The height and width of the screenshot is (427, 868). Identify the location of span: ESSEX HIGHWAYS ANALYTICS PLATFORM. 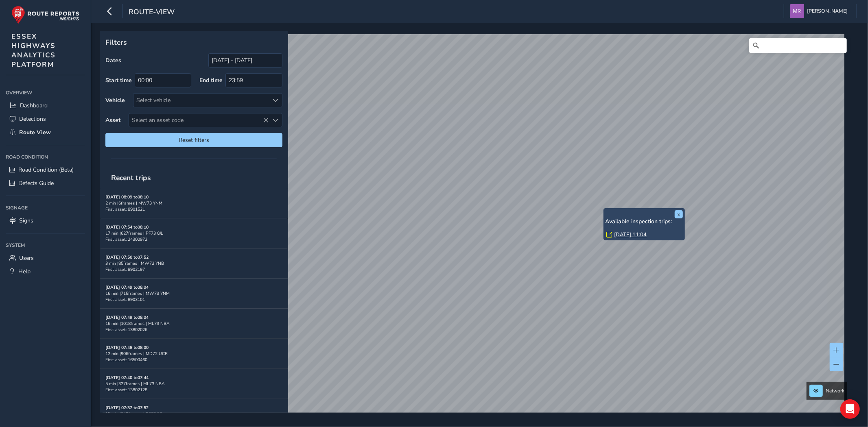
(33, 51).